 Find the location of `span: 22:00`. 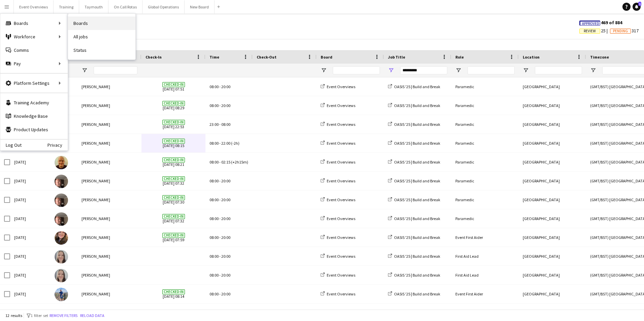

span: 22:00 is located at coordinates (226, 143).